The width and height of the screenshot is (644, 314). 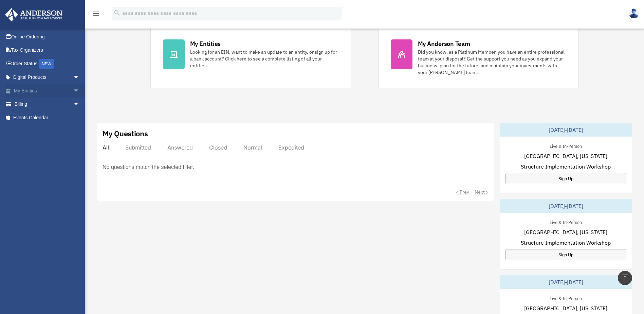 What do you see at coordinates (264, 59) in the screenshot?
I see `div: Looking for an EIN, want to make an update to an entity, or sign up for a bank account? Click her...` at bounding box center [264, 59].